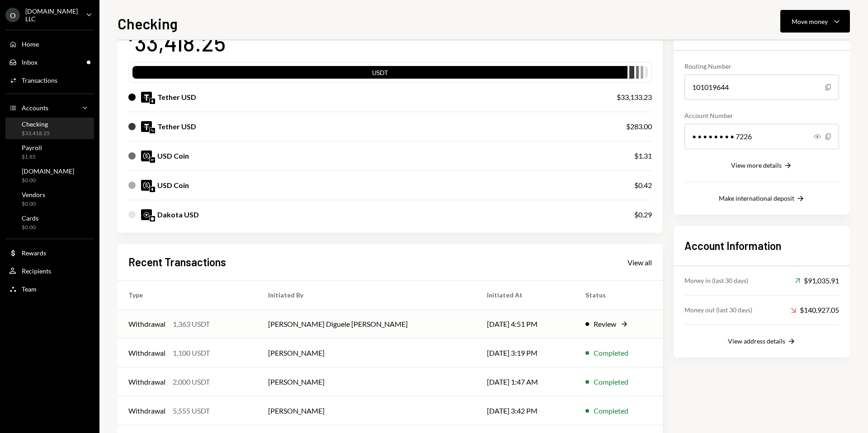 This screenshot has height=433, width=868. I want to click on div: View all, so click(640, 263).